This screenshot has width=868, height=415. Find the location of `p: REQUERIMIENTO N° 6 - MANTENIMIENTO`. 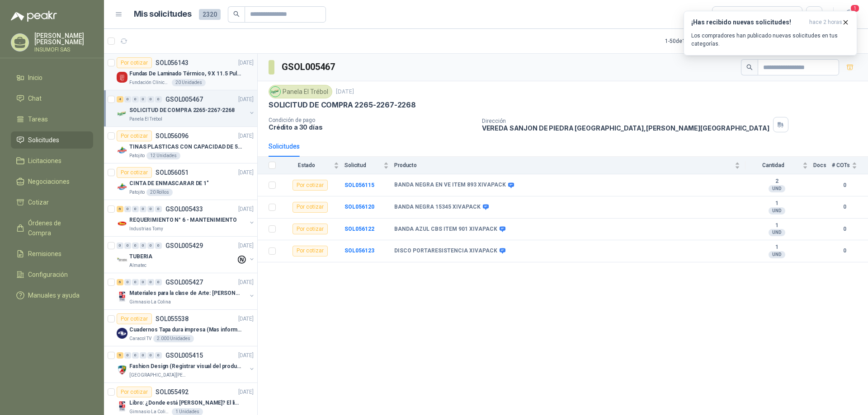

p: REQUERIMIENTO N° 6 - MANTENIMIENTO is located at coordinates (183, 220).